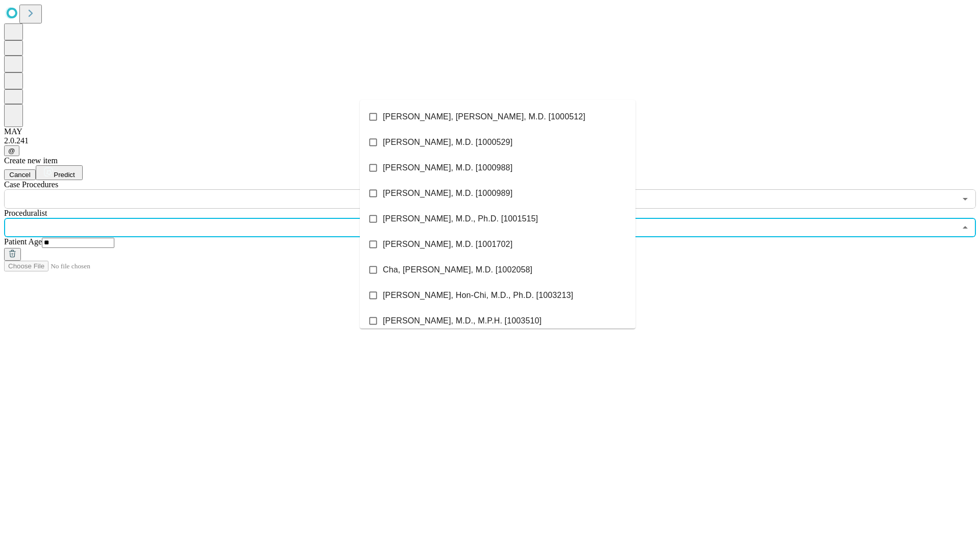  I want to click on span: Scheduled Procedure, so click(31, 185).